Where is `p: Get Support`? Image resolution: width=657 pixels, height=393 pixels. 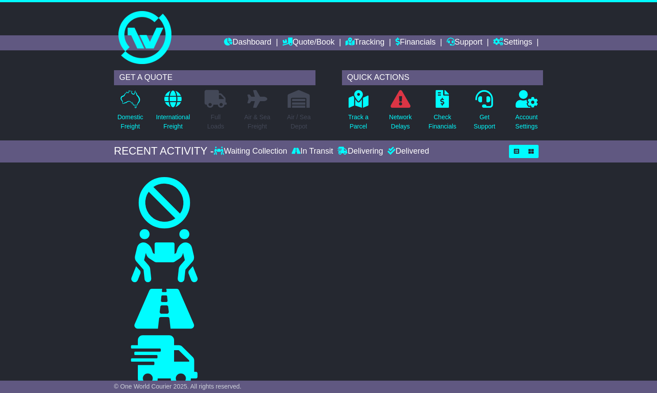
p: Get Support is located at coordinates (484, 122).